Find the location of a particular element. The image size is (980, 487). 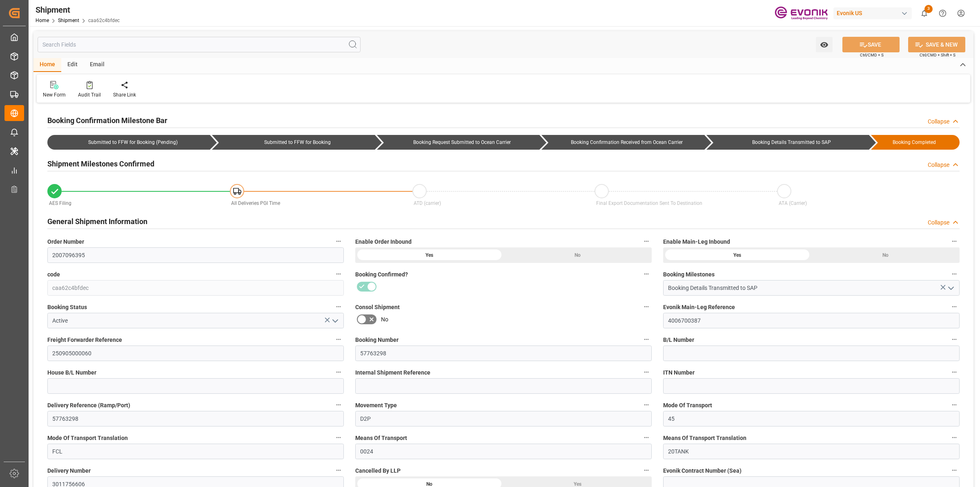

span: Enable Main-Leg Inbound is located at coordinates (697, 241).